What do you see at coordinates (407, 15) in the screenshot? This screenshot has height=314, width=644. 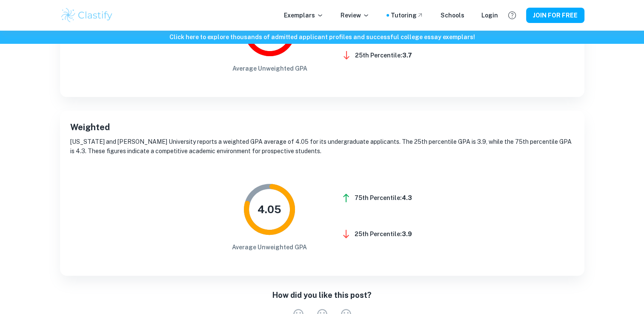 I see `a: Tutoring` at bounding box center [407, 15].